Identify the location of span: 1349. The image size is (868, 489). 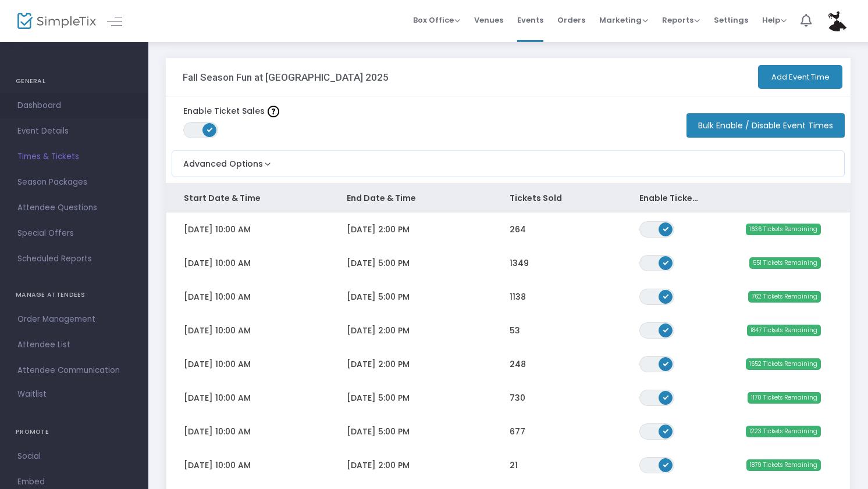
(518, 263).